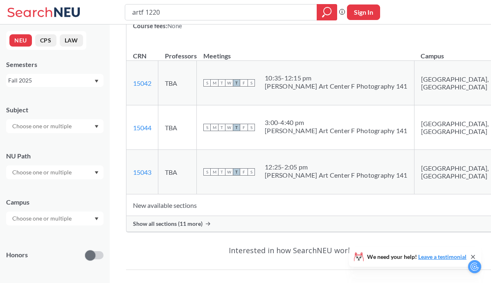 The width and height of the screenshot is (491, 283). I want to click on div: magnifying glass, so click(327, 12).